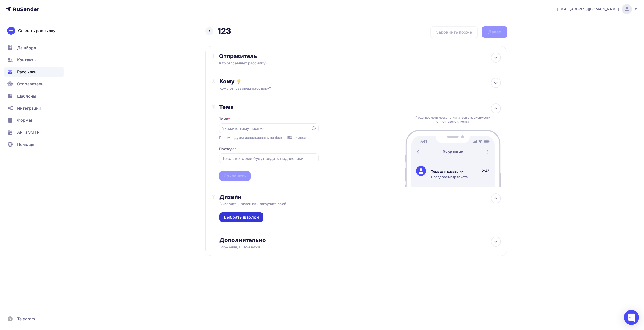 The width and height of the screenshot is (644, 330). What do you see at coordinates (449, 172) in the screenshot?
I see `div: Тема для рассылки` at bounding box center [449, 172].